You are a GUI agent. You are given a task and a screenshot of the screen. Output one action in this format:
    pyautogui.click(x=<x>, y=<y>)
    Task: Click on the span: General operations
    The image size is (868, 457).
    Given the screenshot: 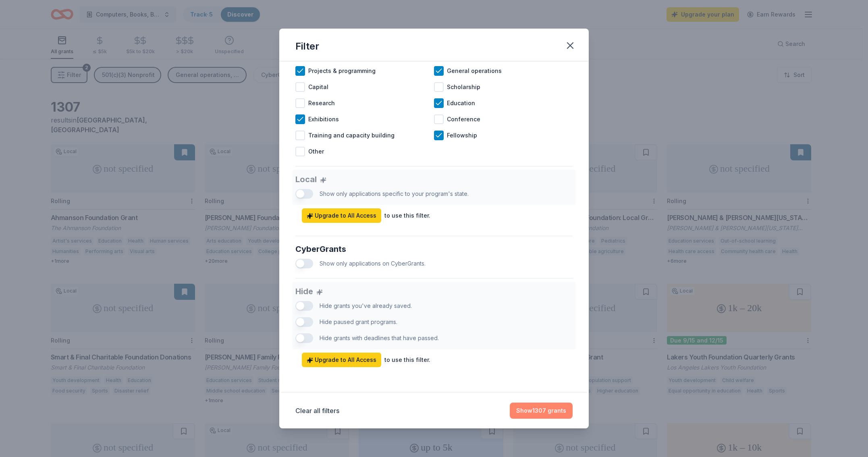 What is the action you would take?
    pyautogui.click(x=474, y=71)
    